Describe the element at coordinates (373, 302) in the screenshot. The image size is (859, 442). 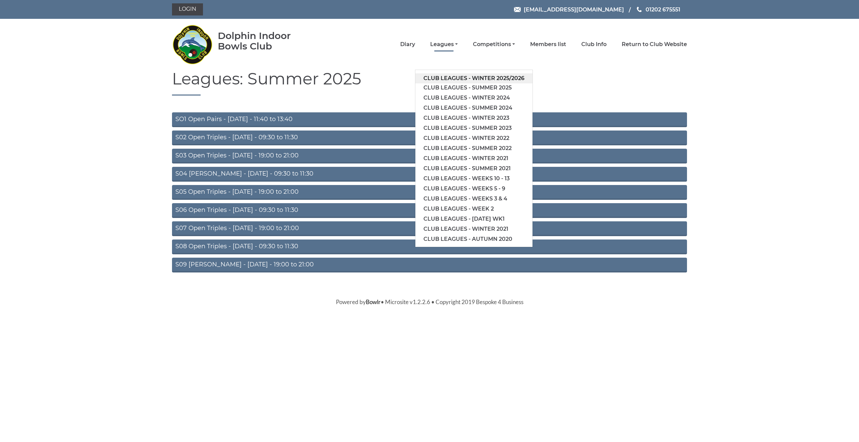
I see `a: Bowlr` at that location.